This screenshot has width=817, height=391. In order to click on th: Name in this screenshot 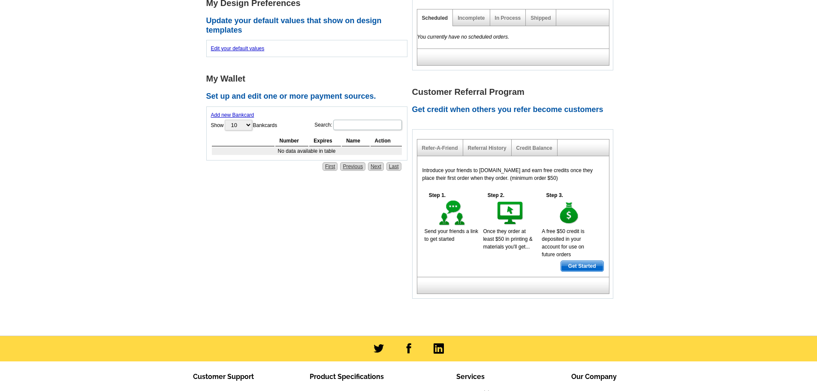, I will do `click(356, 141)`.